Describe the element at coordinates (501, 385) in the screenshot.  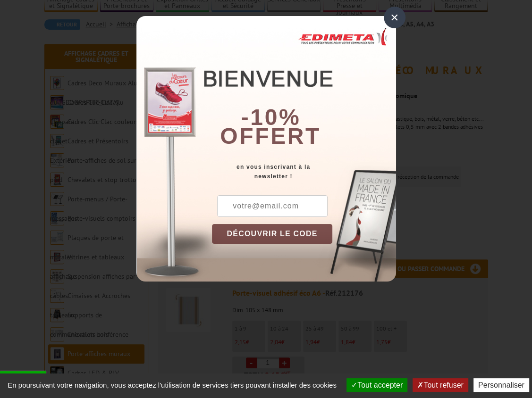
I see `button: Personnaliser (fenêtre modale)` at that location.